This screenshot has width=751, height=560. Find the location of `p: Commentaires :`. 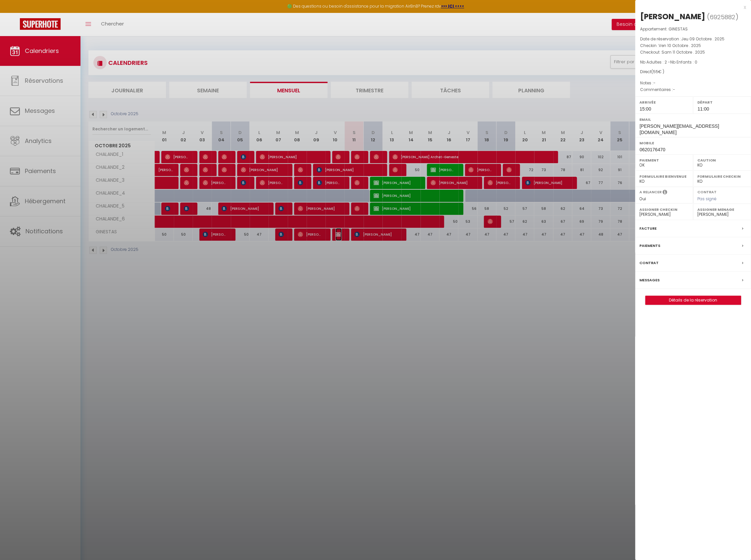

p: Commentaires : is located at coordinates (693, 89).